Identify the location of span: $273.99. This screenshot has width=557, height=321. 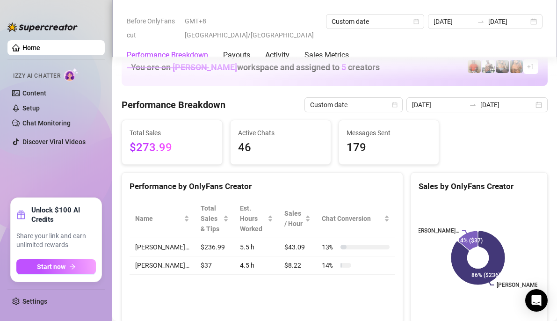
(172, 148).